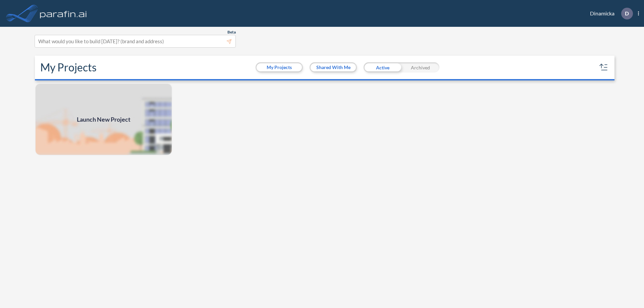 This screenshot has height=308, width=644. I want to click on button: Shared With Me, so click(333, 68).